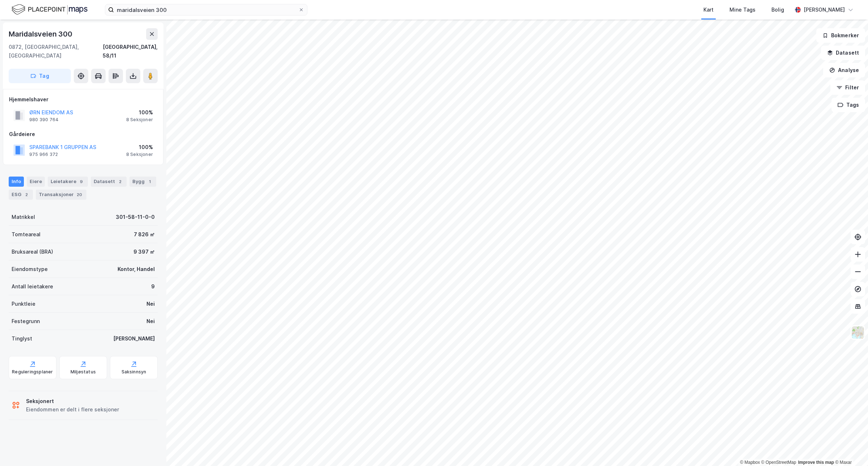  Describe the element at coordinates (858, 333) in the screenshot. I see `img: Z` at that location.